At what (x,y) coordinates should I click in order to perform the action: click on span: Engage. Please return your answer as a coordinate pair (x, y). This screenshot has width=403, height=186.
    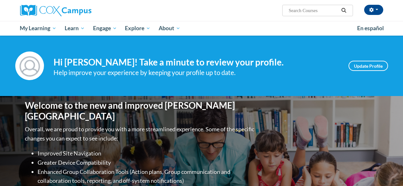
    Looking at the image, I should click on (105, 28).